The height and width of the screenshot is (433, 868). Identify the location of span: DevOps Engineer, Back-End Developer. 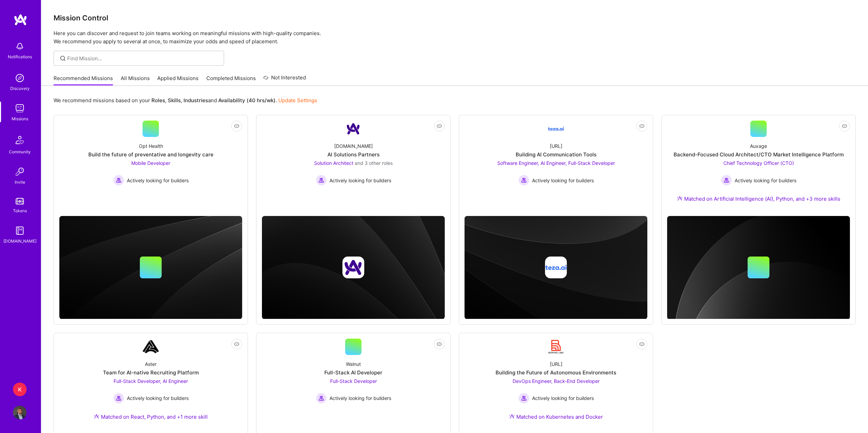
(556, 381).